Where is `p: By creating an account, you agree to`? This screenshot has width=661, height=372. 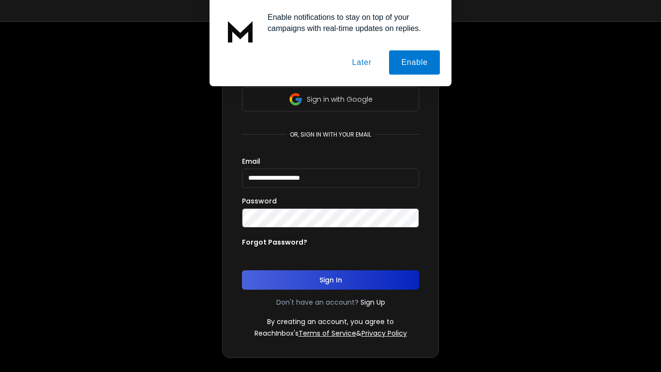 p: By creating an account, you agree to is located at coordinates (330, 321).